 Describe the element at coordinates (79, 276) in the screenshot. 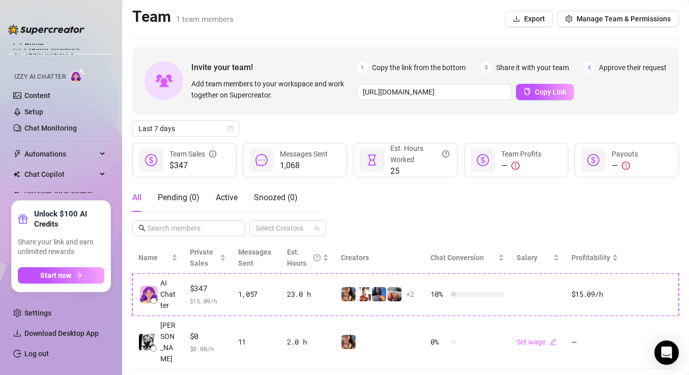

I see `span: arrow-right` at that location.